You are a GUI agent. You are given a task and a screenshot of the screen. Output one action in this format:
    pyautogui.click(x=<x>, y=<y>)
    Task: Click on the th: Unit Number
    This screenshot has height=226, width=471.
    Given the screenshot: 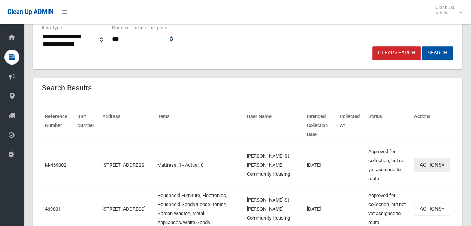 What is the action you would take?
    pyautogui.click(x=87, y=125)
    